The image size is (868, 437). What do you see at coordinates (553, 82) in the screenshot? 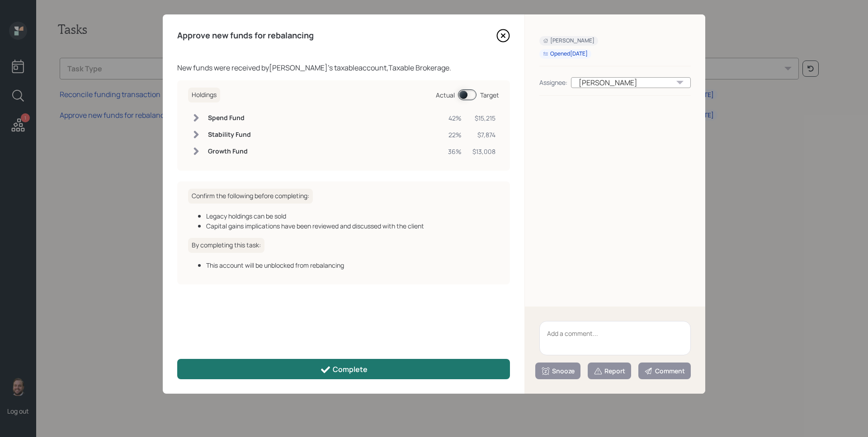
I see `div: Assignee:` at bounding box center [553, 82].